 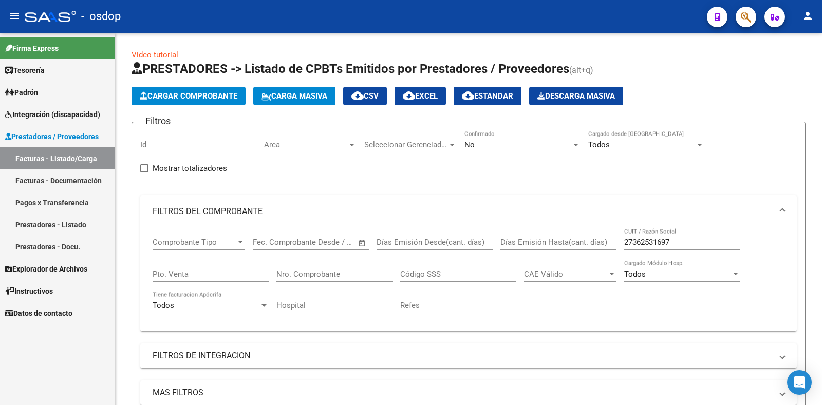 What do you see at coordinates (46, 269) in the screenshot?
I see `span: Explorador de Archivos` at bounding box center [46, 269].